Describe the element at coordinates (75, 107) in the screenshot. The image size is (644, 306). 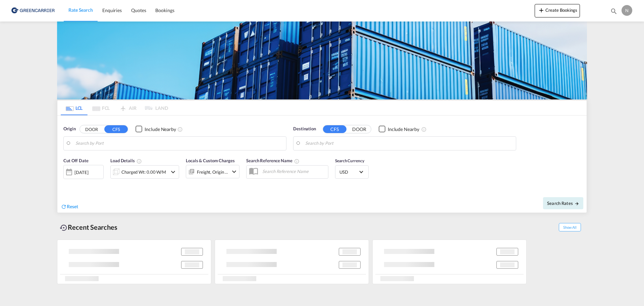
I see `md-tab-item: LCL` at that location.